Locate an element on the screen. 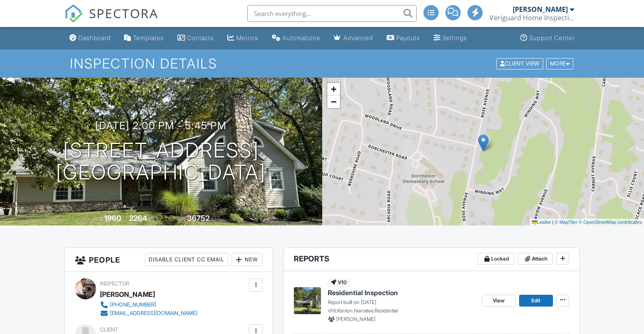 The width and height of the screenshot is (644, 334). a: Advanced is located at coordinates (353, 38).